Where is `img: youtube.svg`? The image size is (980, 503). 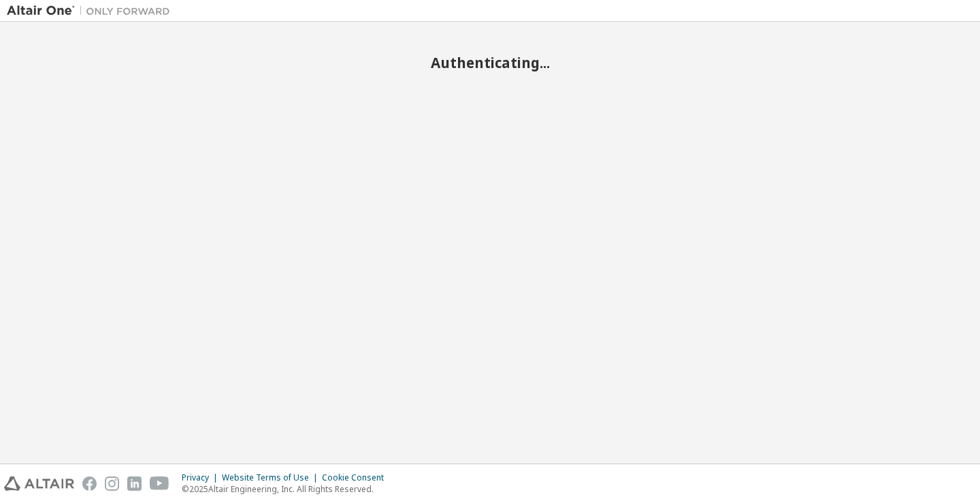 img: youtube.svg is located at coordinates (159, 484).